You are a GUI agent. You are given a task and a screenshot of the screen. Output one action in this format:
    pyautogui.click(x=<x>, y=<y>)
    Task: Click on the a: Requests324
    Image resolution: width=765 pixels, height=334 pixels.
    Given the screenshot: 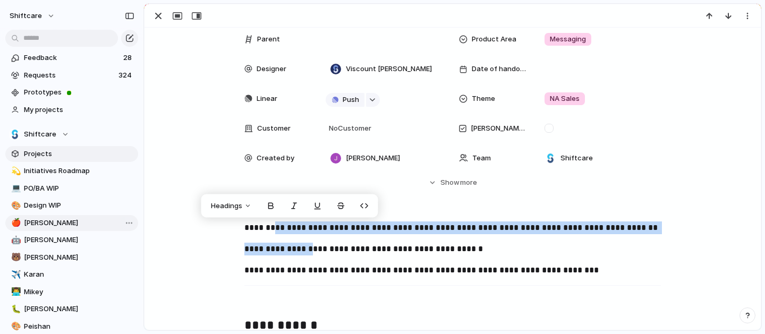 What is the action you would take?
    pyautogui.click(x=72, y=75)
    